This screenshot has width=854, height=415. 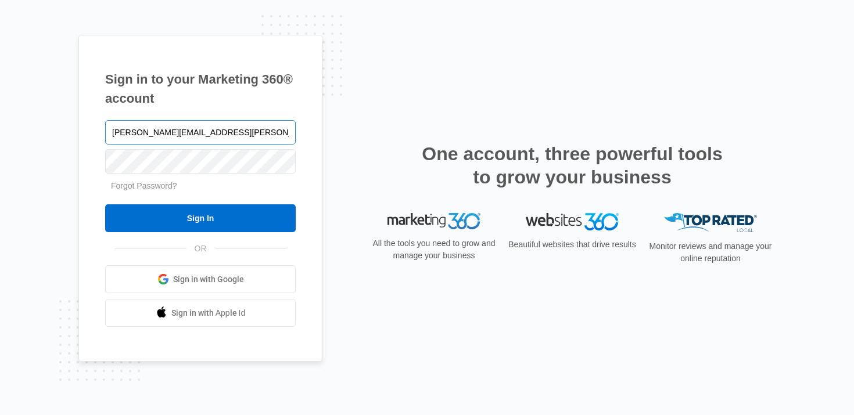 What do you see at coordinates (572, 166) in the screenshot?
I see `h2: One account, three powerful tools to grow your business` at bounding box center [572, 166].